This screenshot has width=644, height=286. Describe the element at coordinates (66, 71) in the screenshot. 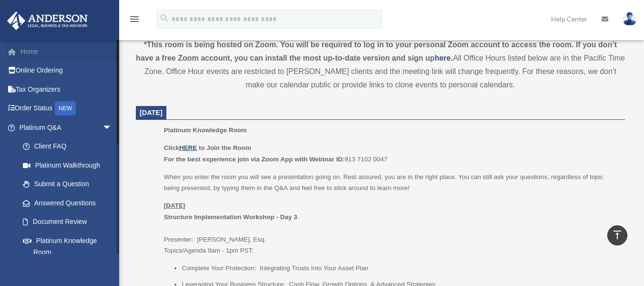

I see `a: Online Ordering` at that location.